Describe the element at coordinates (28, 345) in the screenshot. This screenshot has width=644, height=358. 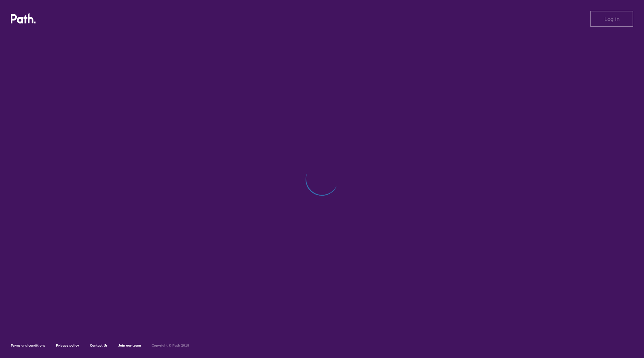
I see `a: Terms and conditions` at that location.